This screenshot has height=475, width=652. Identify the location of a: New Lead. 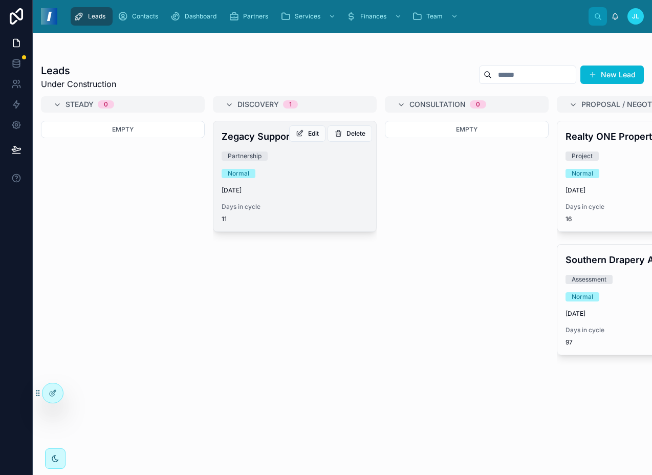
(612, 75).